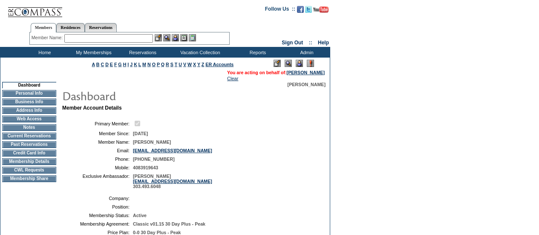 This screenshot has height=235, width=539. I want to click on td: Exclusive Ambassador:, so click(98, 181).